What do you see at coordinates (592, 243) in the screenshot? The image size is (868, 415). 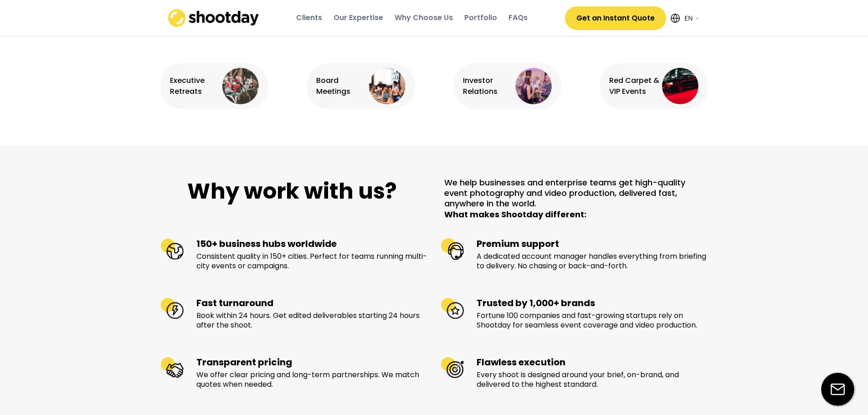 I see `div: Premium support` at bounding box center [592, 243].